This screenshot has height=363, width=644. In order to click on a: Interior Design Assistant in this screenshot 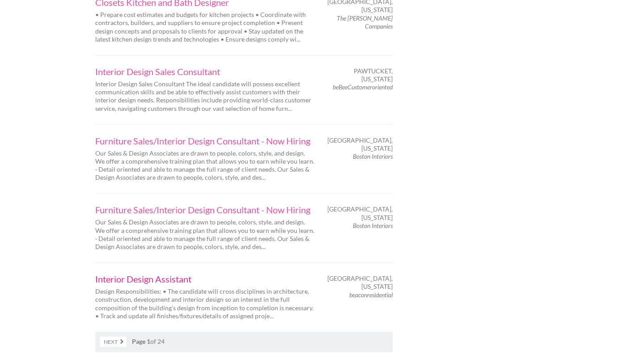, I will do `click(205, 279)`.